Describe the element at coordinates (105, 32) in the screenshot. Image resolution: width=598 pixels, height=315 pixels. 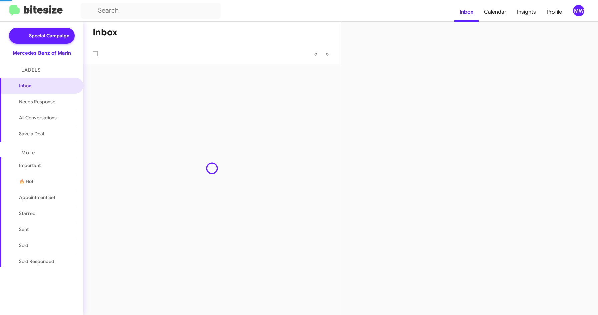
I see `h1: Inbox` at that location.